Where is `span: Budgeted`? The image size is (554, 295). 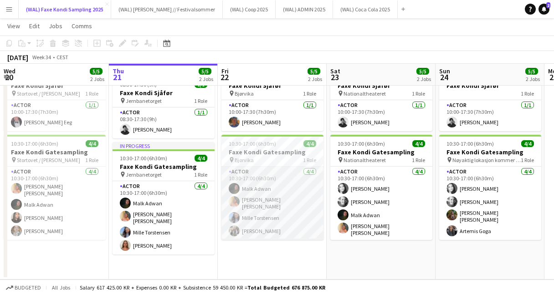
span: Budgeted is located at coordinates (28, 288).